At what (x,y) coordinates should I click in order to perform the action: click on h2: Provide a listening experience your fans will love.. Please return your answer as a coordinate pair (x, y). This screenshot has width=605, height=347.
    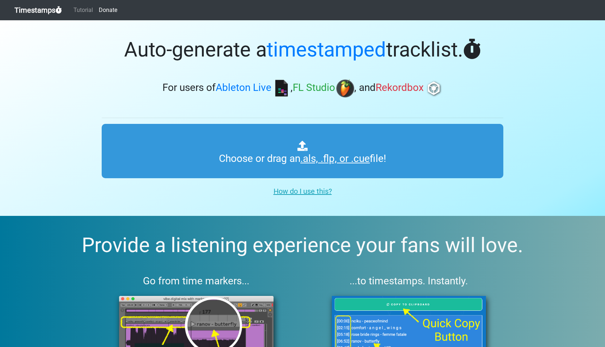
    Looking at the image, I should click on (303, 245).